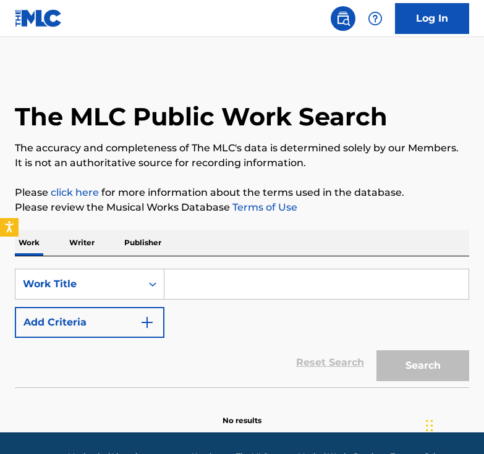 This screenshot has height=454, width=484. What do you see at coordinates (429, 425) in the screenshot?
I see `div: Drag` at bounding box center [429, 425].